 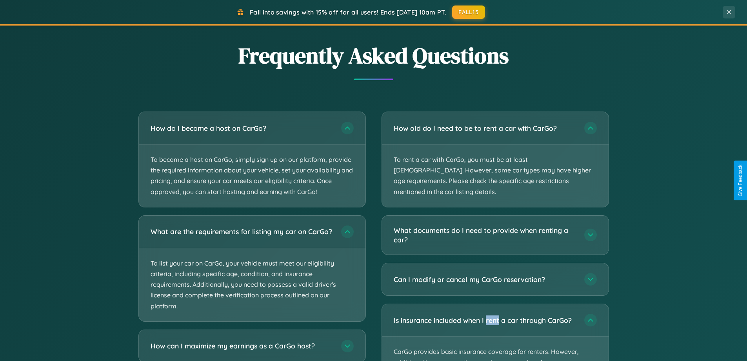 What do you see at coordinates (469, 12) in the screenshot?
I see `button: FALL15` at bounding box center [469, 12].